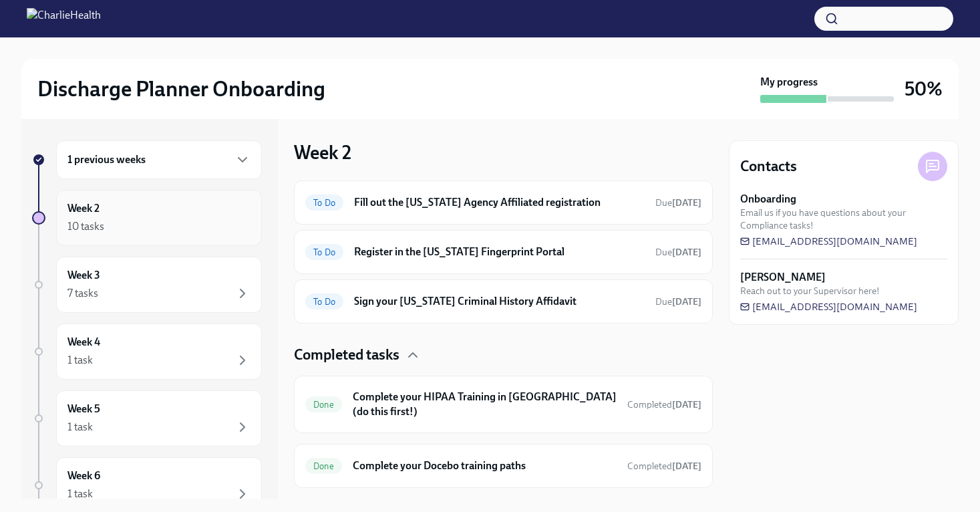 This screenshot has width=980, height=512. I want to click on strong: Onboarding, so click(768, 199).